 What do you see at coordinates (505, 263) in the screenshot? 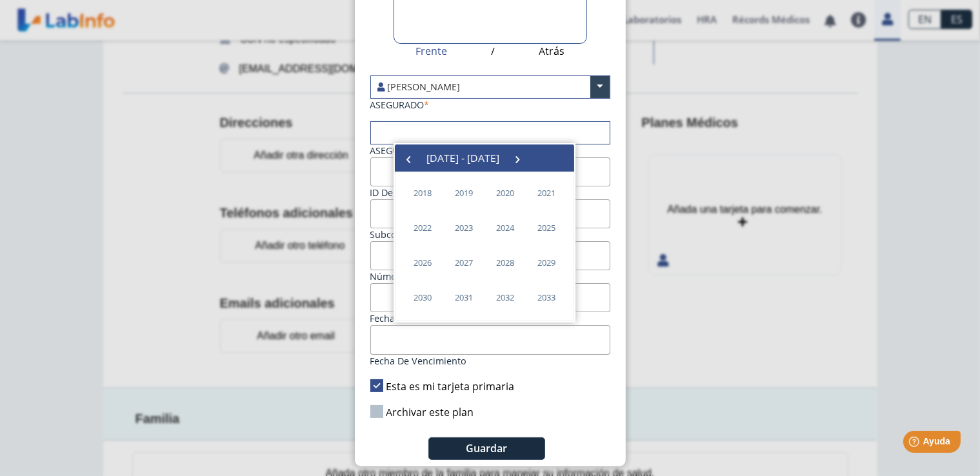
I see `span: 2028` at bounding box center [505, 263].